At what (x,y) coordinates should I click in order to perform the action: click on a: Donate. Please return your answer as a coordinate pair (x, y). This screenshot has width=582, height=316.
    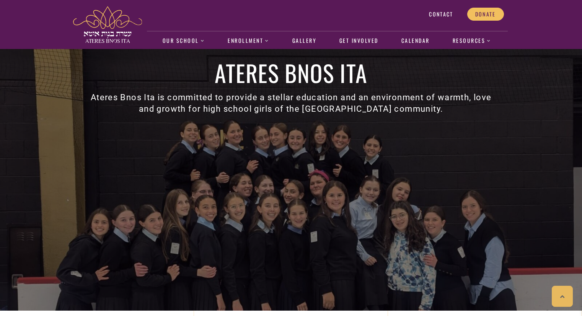
    Looking at the image, I should click on (486, 14).